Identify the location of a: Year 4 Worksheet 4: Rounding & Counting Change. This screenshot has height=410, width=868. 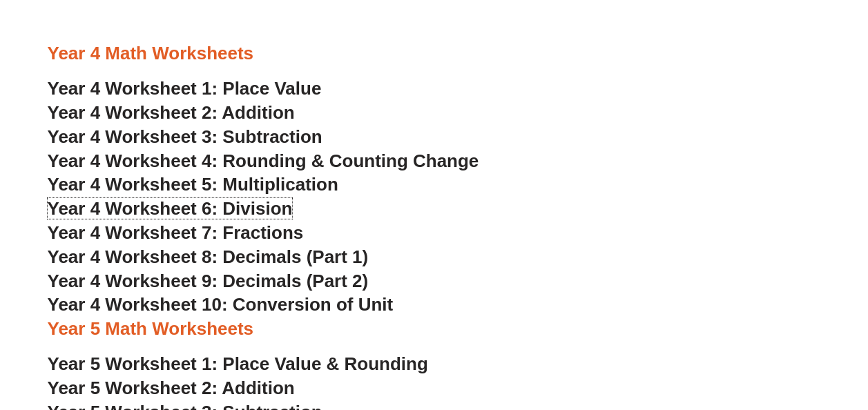
(263, 161).